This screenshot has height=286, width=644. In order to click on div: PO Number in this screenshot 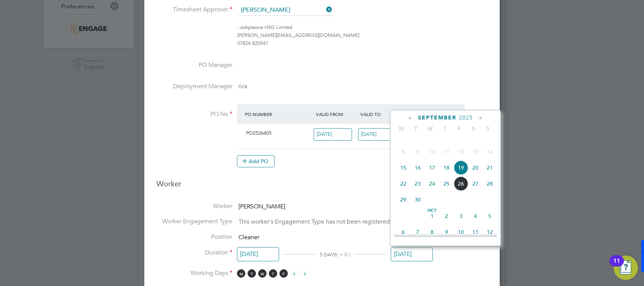, I will do `click(278, 114)`.